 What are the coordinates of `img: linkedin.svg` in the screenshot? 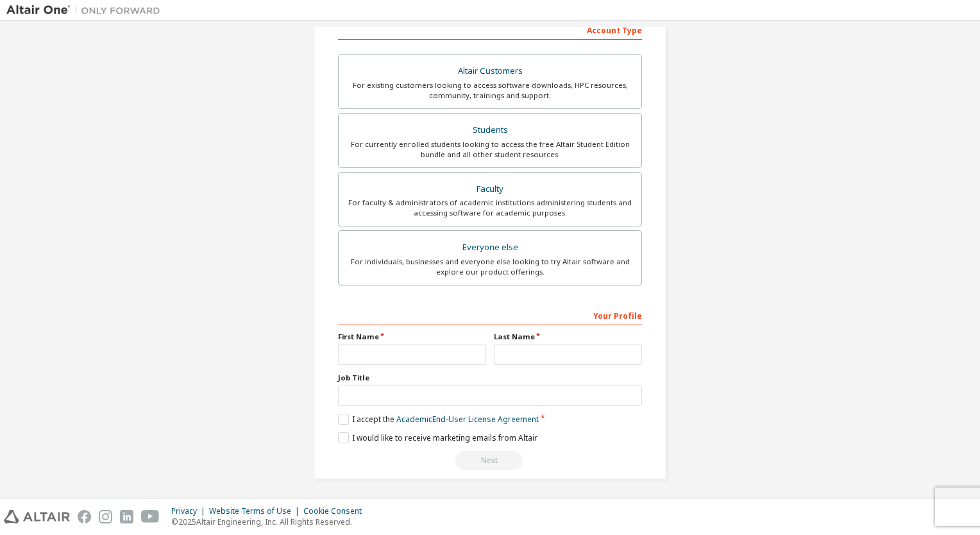 It's located at (126, 516).